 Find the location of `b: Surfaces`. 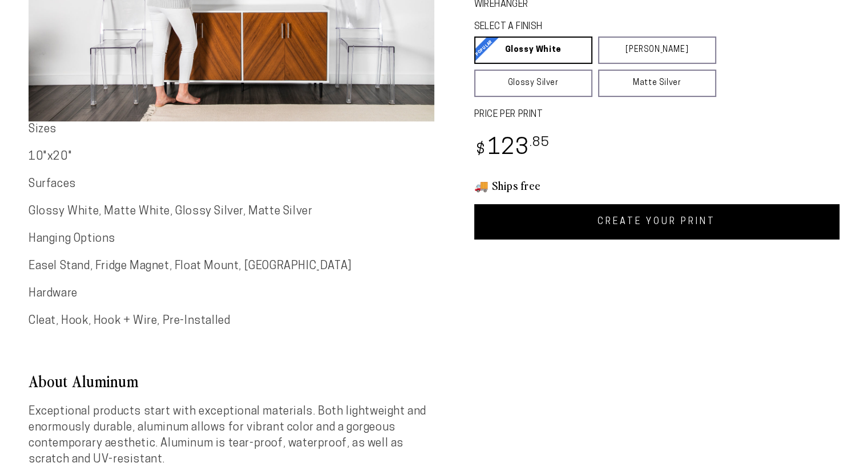

b: Surfaces is located at coordinates (52, 184).